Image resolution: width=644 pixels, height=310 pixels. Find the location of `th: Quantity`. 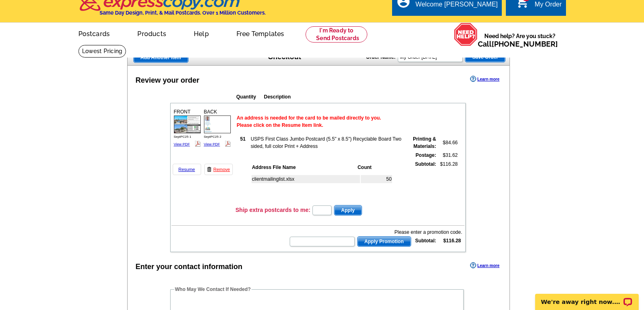

th: Quantity is located at coordinates (250, 97).